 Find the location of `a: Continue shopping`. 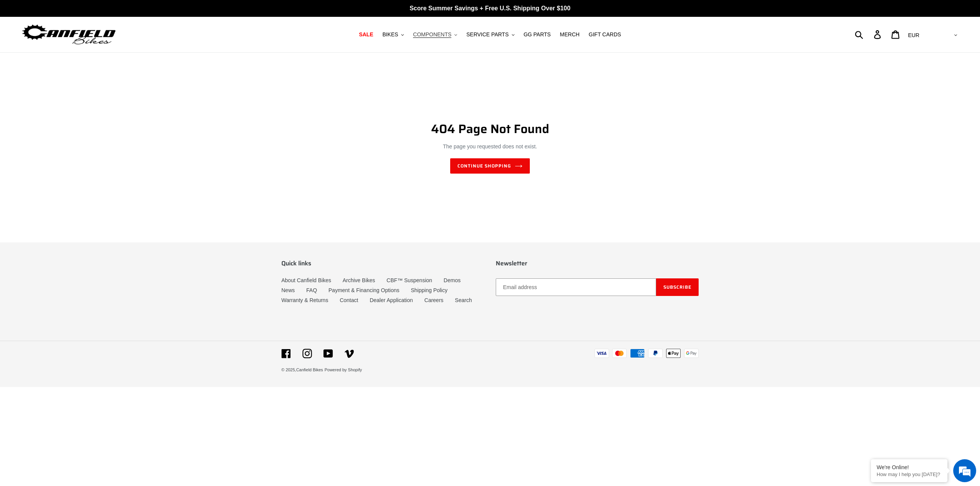

a: Continue shopping is located at coordinates (490, 166).